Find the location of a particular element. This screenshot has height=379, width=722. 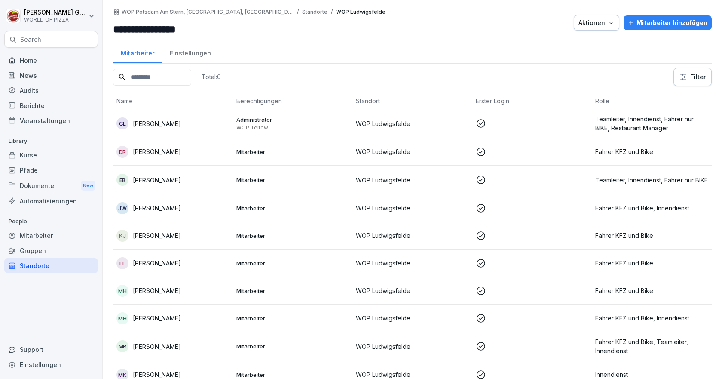

div: DR is located at coordinates (123, 152).